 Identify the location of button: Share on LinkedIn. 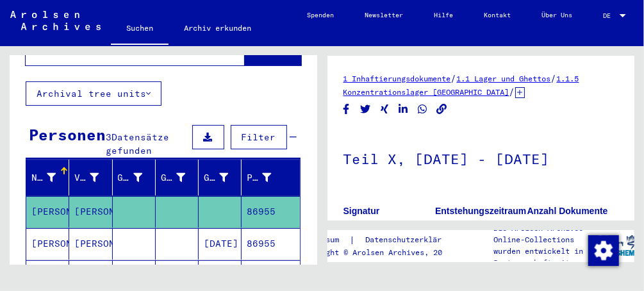
(404, 109).